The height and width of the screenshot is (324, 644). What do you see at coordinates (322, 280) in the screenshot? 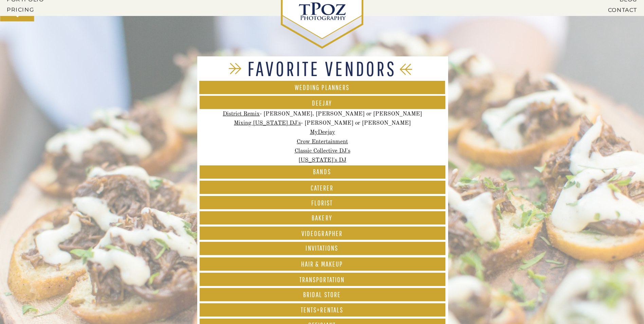
I see `font: Transportation` at bounding box center [322, 280].